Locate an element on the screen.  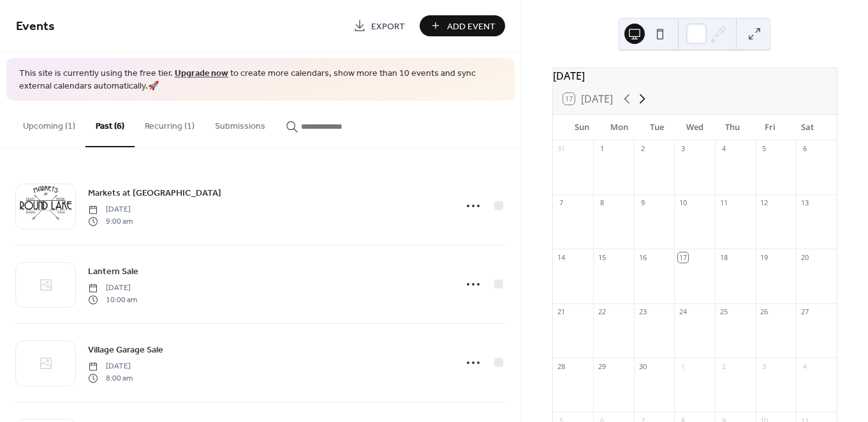
div: 7 is located at coordinates (561, 203).